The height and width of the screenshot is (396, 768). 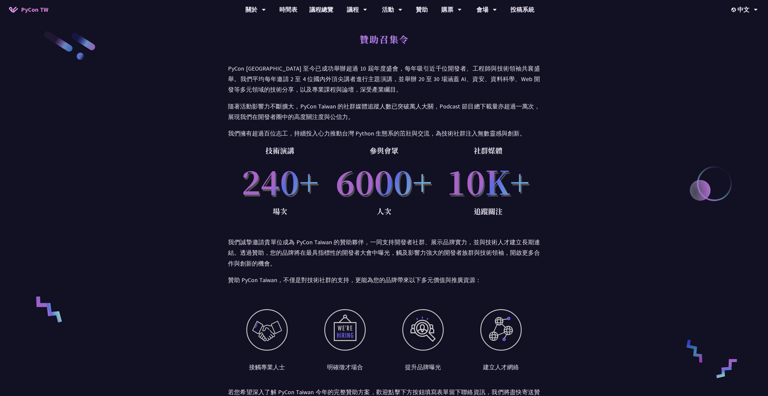 I want to click on div: 明確徵才場合, so click(x=345, y=367).